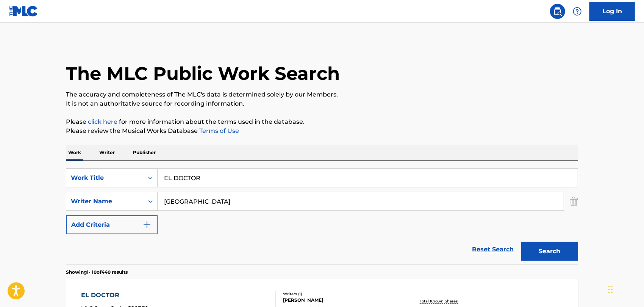  What do you see at coordinates (103, 122) in the screenshot?
I see `a: click here` at bounding box center [103, 122].